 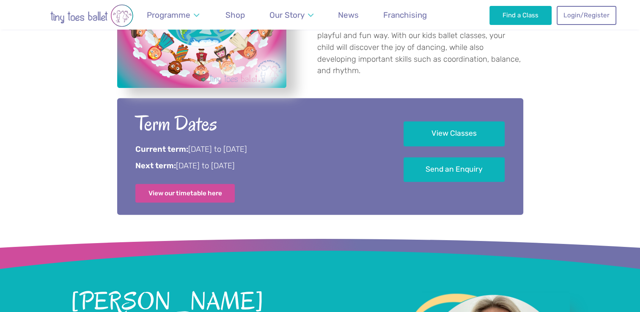 What do you see at coordinates (161, 149) in the screenshot?
I see `strong: Current term:` at bounding box center [161, 149].